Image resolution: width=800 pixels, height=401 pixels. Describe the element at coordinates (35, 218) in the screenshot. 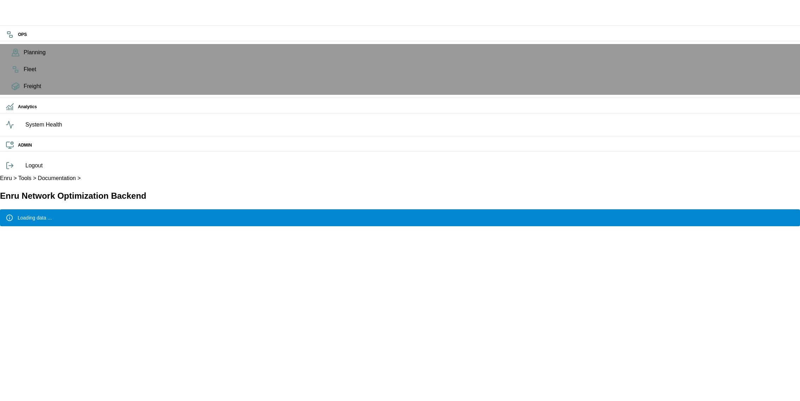

I see `div: Loading data ...` at that location.